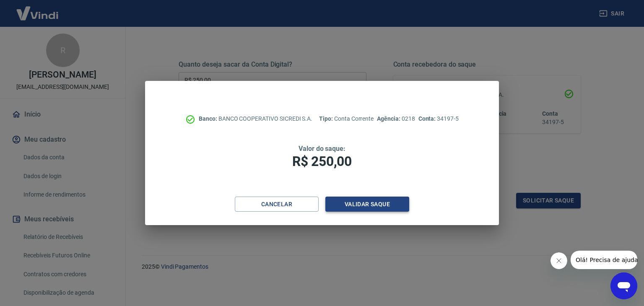 Image resolution: width=644 pixels, height=306 pixels. What do you see at coordinates (327, 118) in the screenshot?
I see `span: Tipo:` at bounding box center [327, 118].